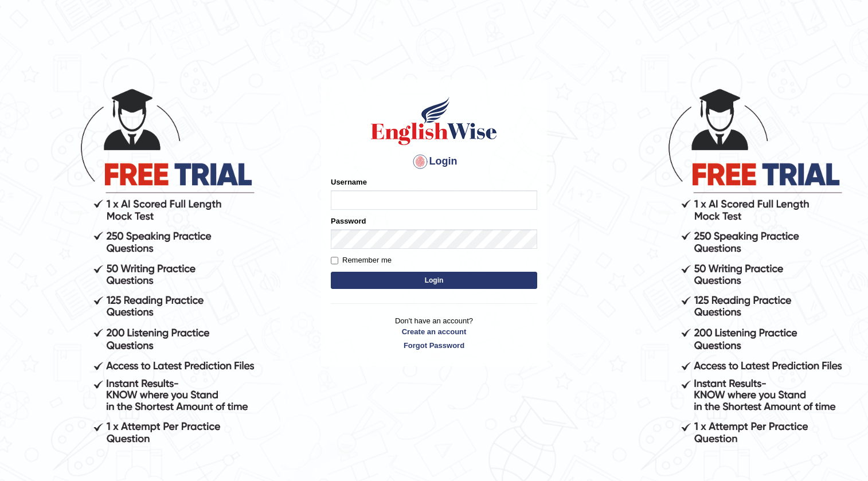  I want to click on a: Forgot Password, so click(434, 346).